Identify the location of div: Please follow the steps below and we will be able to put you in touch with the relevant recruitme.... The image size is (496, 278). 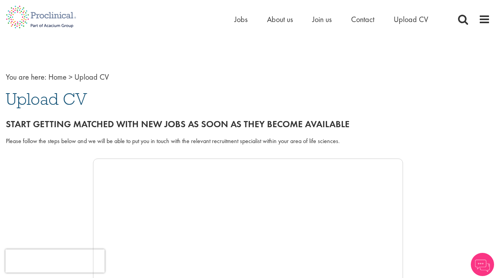
(248, 141).